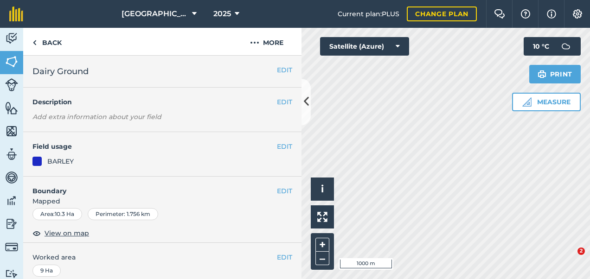  I want to click on img: svg+xml;base64,PHN2ZyB4bWxucz0iaHR0cDovL3d3dy53My5vcmcvMjAwMC9zdmciIHdpZHRoPSI5IiBoZWlnaHQ9IjI0Ii..., so click(34, 43).